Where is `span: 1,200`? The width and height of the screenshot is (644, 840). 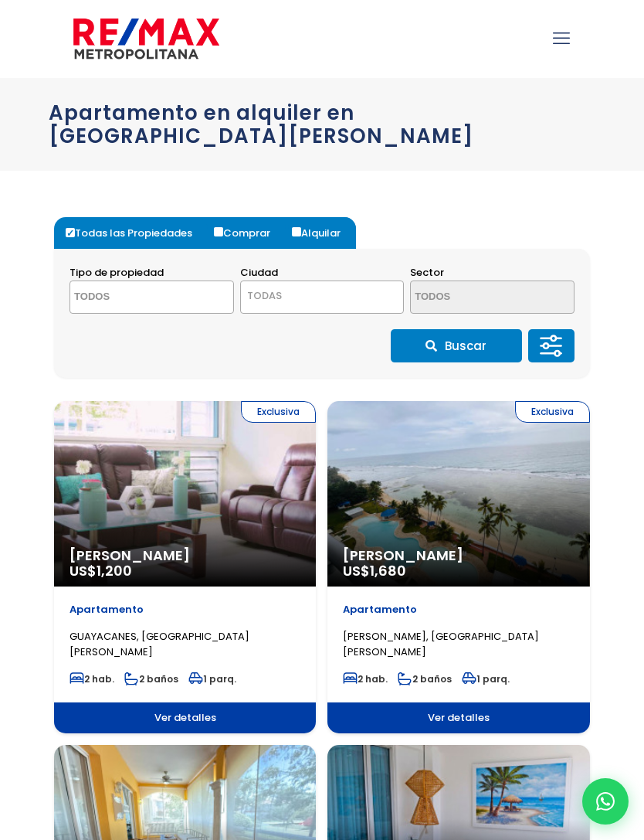
span: 1,200 is located at coordinates (114, 571).